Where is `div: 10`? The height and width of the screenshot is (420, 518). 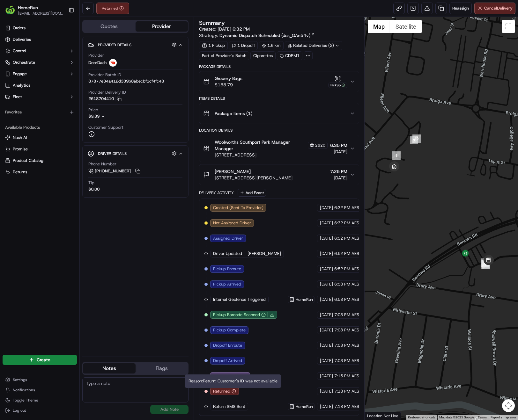
div: 10 is located at coordinates (416, 139).